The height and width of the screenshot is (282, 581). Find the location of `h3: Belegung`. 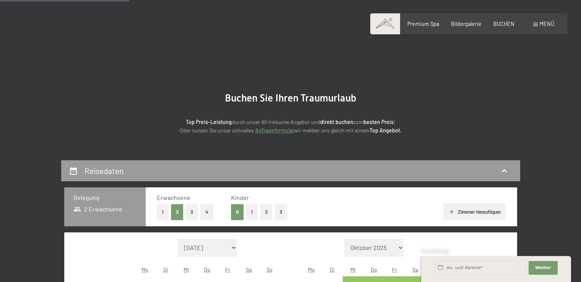

h3: Belegung is located at coordinates (105, 198).